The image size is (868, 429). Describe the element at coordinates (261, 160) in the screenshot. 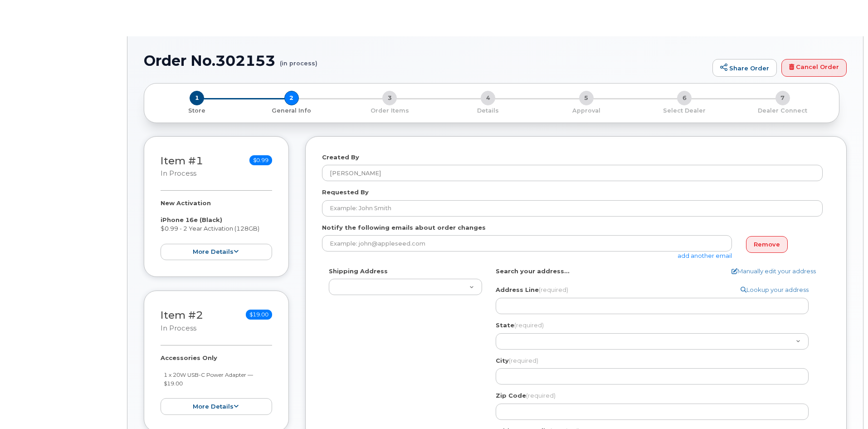

I see `span: $0.99` at that location.